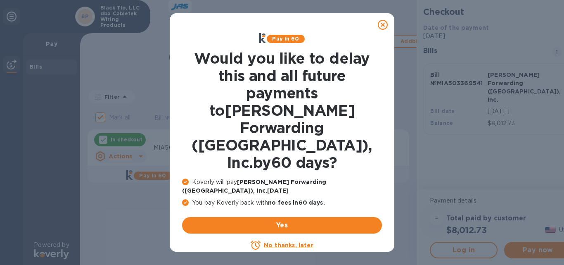 The image size is (564, 265). Describe the element at coordinates (285, 38) in the screenshot. I see `b: Pay in 60` at that location.